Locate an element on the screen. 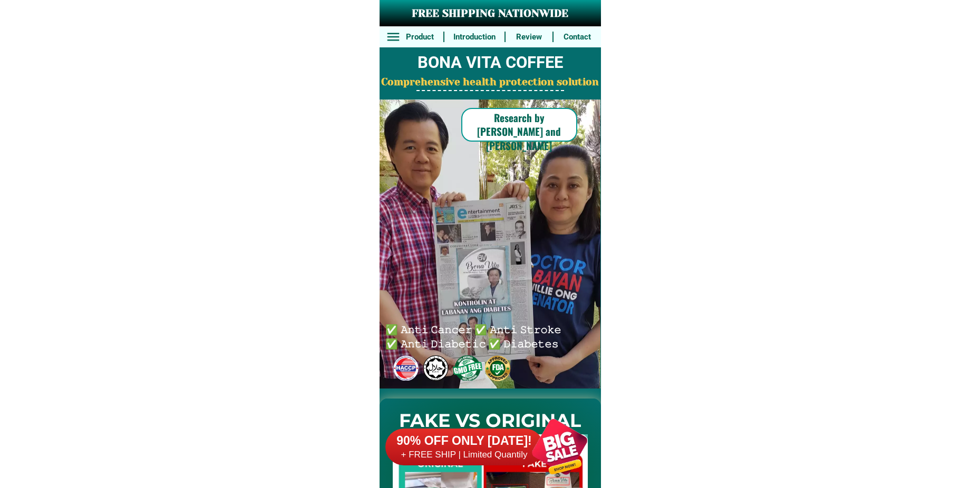 The height and width of the screenshot is (488, 980). h6: Introduction is located at coordinates (473, 37).